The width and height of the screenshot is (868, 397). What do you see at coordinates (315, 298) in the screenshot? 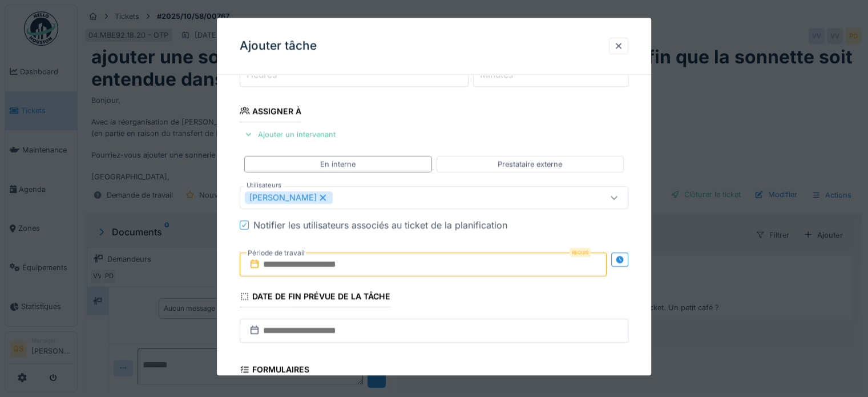
I see `div: Date de fin prévue de la tâche` at bounding box center [315, 298].